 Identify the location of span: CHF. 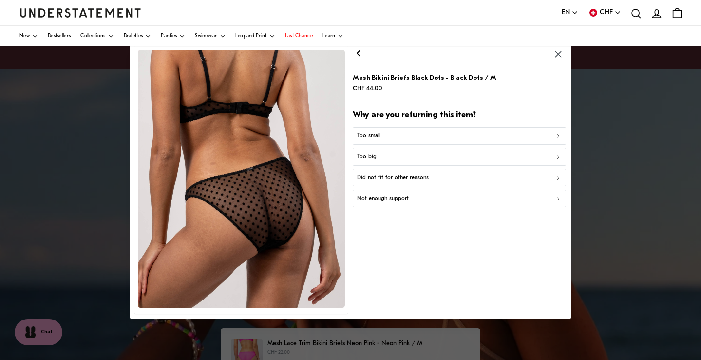
(606, 13).